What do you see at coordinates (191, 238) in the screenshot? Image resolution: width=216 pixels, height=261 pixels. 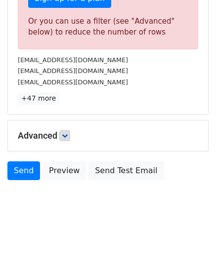 I see `div: Chat Widget` at bounding box center [191, 238].